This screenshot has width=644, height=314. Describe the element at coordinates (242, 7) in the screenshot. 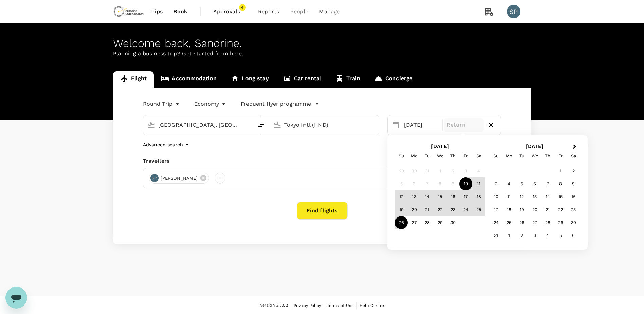

I see `span: 4` at that location.